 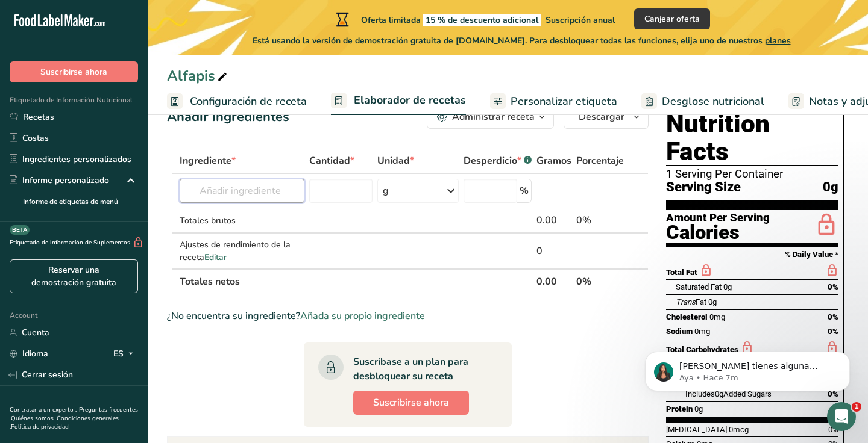 What do you see at coordinates (64, 423) in the screenshot?
I see `a: Condiciones generales .` at bounding box center [64, 423].